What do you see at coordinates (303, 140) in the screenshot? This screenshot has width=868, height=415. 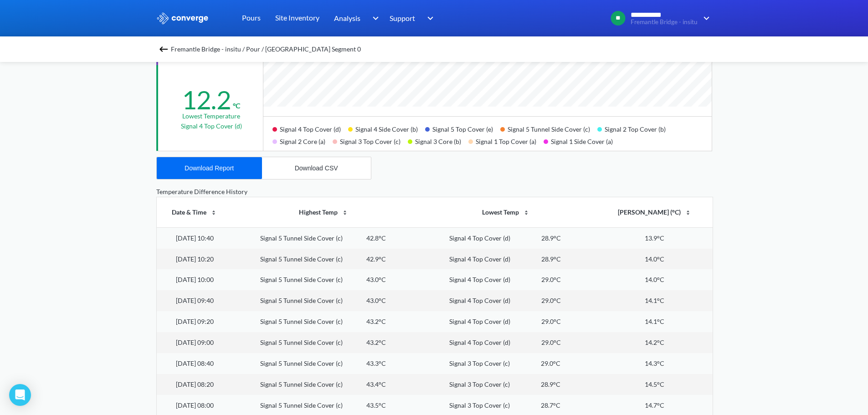 I see `div: Signal 2 Core (a)` at bounding box center [303, 140].